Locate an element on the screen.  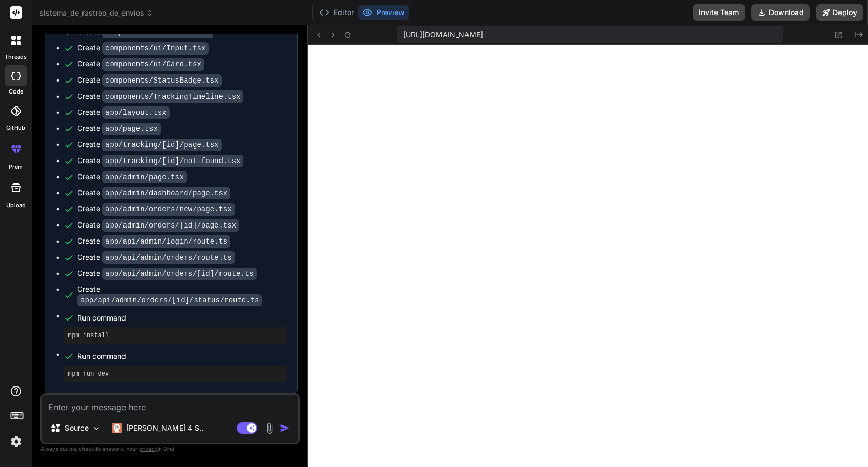
button: Editor is located at coordinates (336, 12).